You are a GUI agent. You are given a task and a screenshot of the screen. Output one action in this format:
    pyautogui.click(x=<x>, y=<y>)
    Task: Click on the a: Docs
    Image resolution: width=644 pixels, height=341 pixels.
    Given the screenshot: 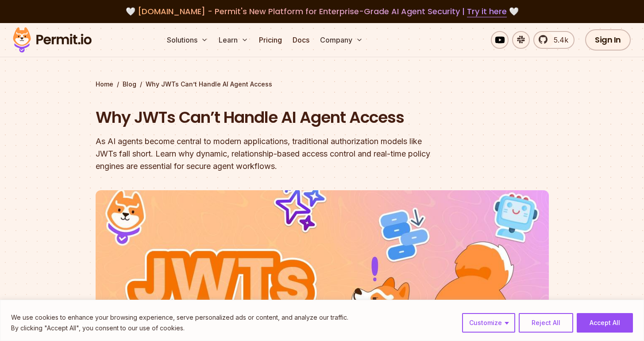 What is the action you would take?
    pyautogui.click(x=301, y=40)
    